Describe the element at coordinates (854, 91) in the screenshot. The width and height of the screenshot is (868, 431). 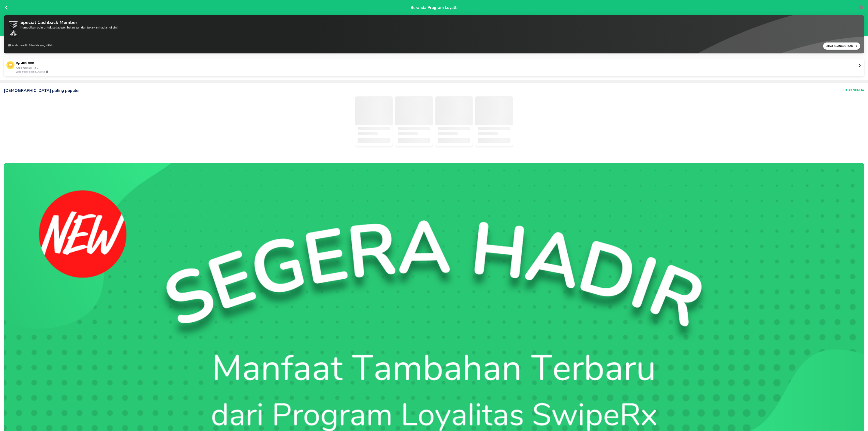
I see `button: Lihat Semua` at that location.